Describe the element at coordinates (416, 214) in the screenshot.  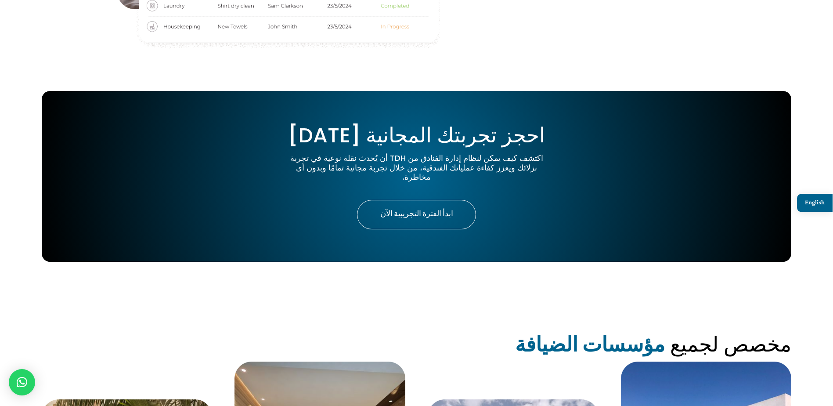
I see `a: ابدأ الفترة التجريبية الآن` at that location.